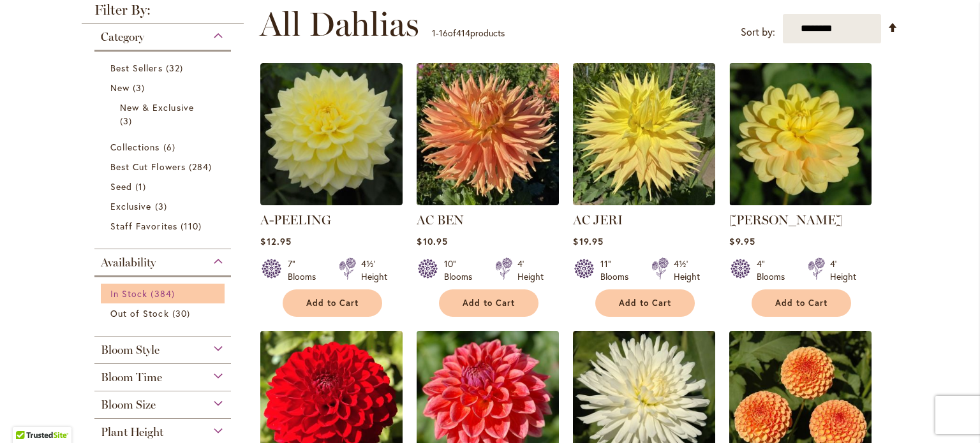  I want to click on img: A-Peeling, so click(332, 134).